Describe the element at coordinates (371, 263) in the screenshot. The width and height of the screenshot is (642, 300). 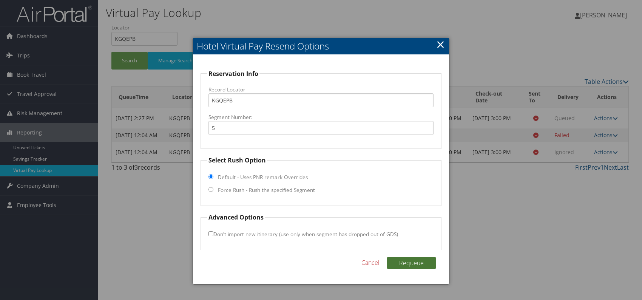
I see `a: Cancel` at that location.